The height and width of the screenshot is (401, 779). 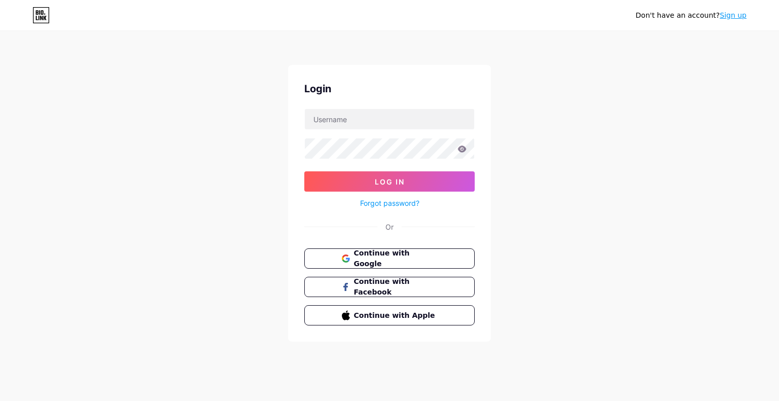 What do you see at coordinates (396, 259) in the screenshot?
I see `span: Continue with Google` at bounding box center [396, 259].